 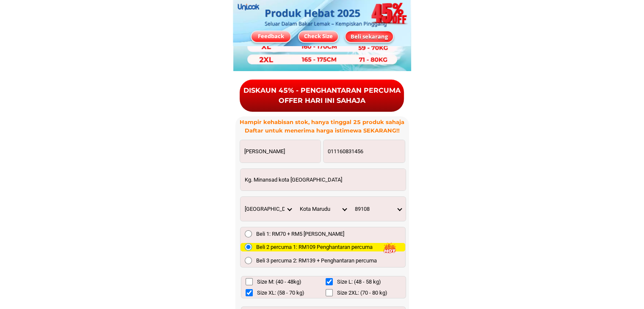 What do you see at coordinates (329, 293) in the screenshot?
I see `input: Size 2XL: (70 - 80 kg)` at bounding box center [329, 293].